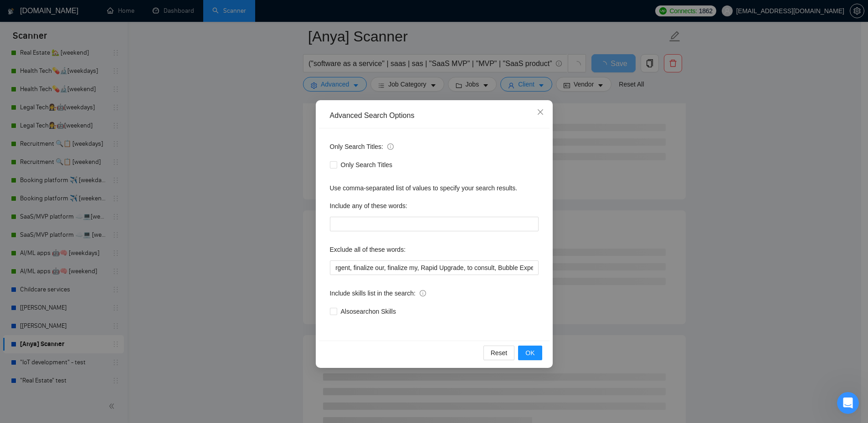 The width and height of the screenshot is (868, 423). What do you see at coordinates (367, 249) in the screenshot?
I see `label: Exclude all of these words:` at bounding box center [367, 249].